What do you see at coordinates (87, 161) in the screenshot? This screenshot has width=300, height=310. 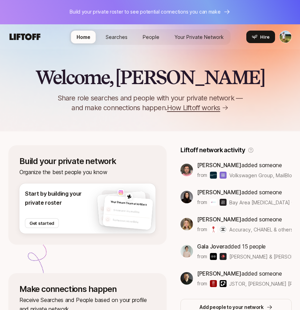 I see `p: Build your private network` at bounding box center [87, 161].